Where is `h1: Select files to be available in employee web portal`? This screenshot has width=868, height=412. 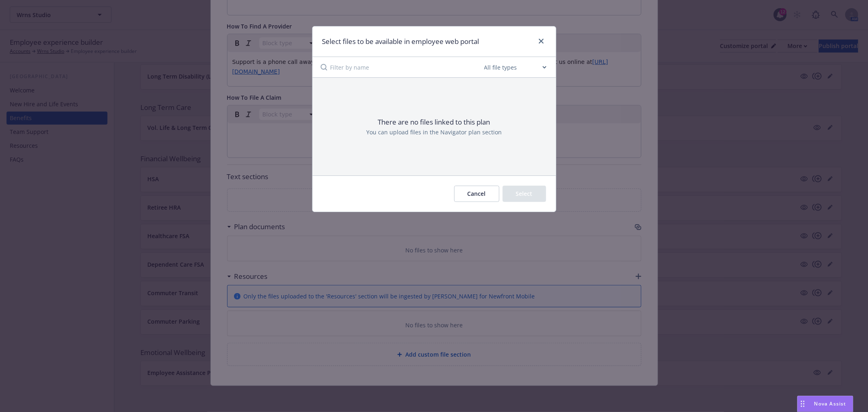
h1: Select files to be available in employee web portal is located at coordinates (400, 41).